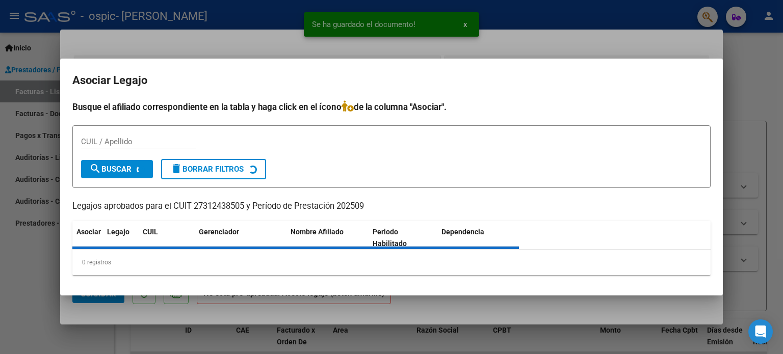  What do you see at coordinates (95, 169) in the screenshot?
I see `mat-icon: search` at bounding box center [95, 169].